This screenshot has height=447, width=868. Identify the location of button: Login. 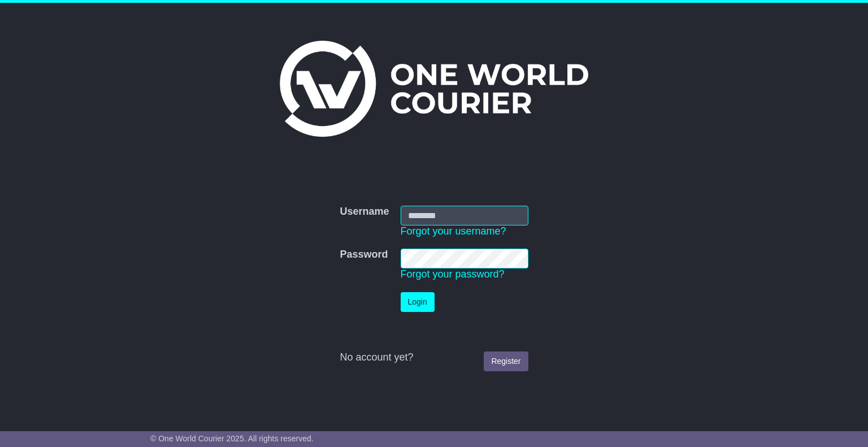
(418, 302).